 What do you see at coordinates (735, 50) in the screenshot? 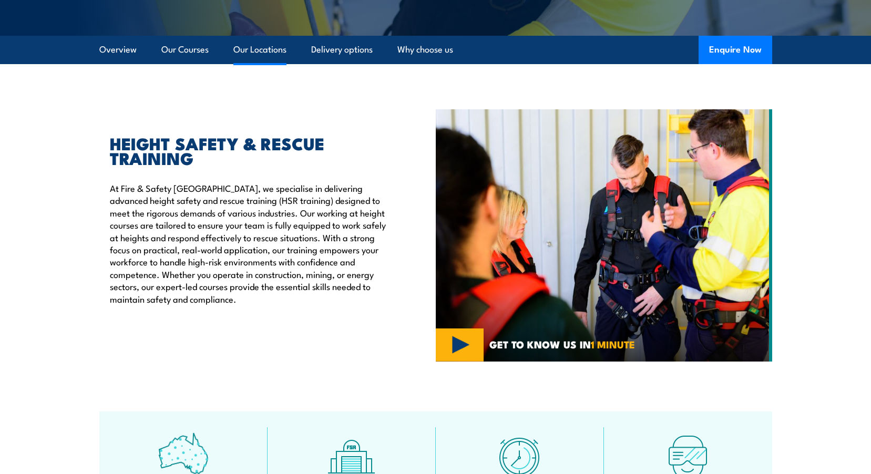
I see `button: Enquire Now` at bounding box center [735, 50].